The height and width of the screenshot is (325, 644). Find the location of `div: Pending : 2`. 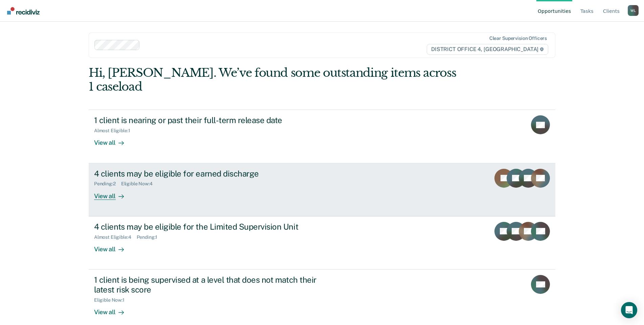

div: Pending : 2 is located at coordinates (107, 184).